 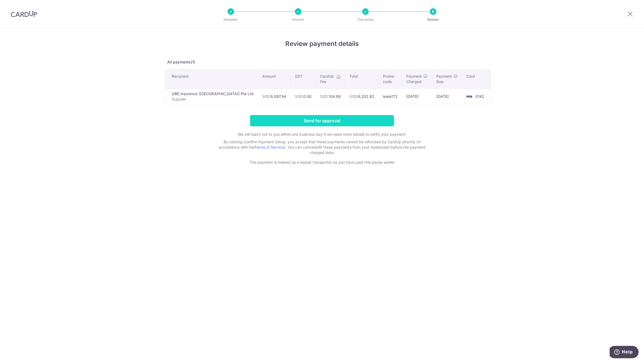 I want to click on img: <span class="translation_missing" title="translation missing: en.account_steps.new_confirm_form.b..., so click(x=469, y=97).